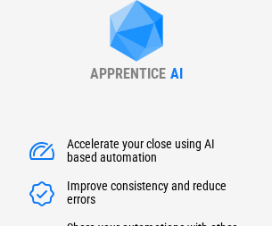  What do you see at coordinates (156, 194) in the screenshot?
I see `div: Improve consistency and reduce errors` at bounding box center [156, 194].